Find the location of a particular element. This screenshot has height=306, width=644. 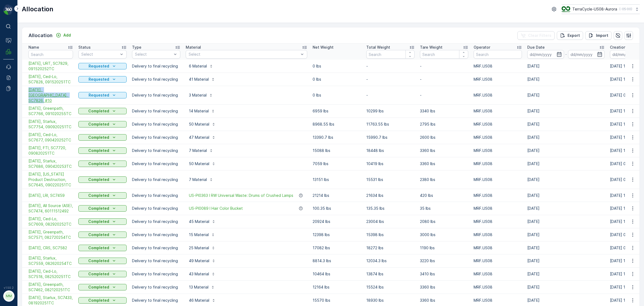

p: 15524 lbs is located at coordinates (391, 287).